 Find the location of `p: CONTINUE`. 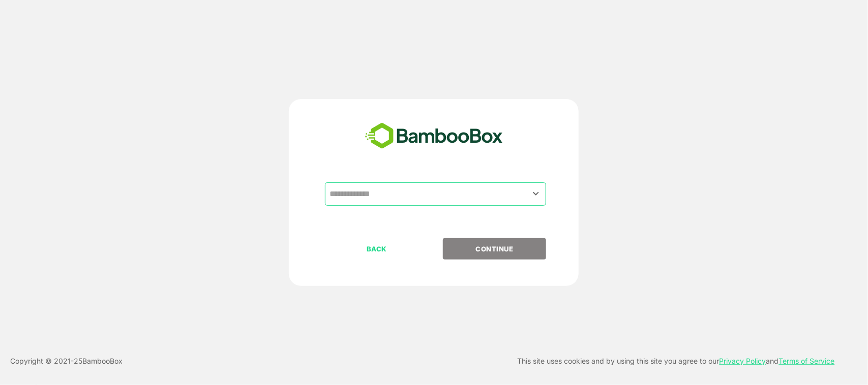

p: CONTINUE is located at coordinates (495, 249).